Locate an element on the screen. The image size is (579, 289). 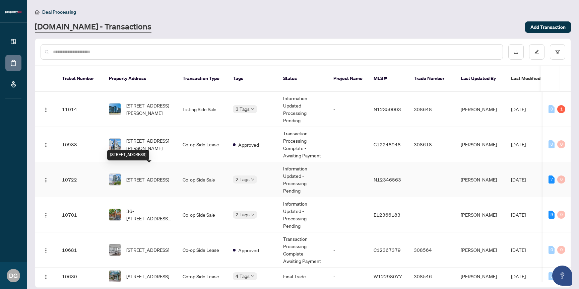
th: Trade Number is located at coordinates (432, 79).